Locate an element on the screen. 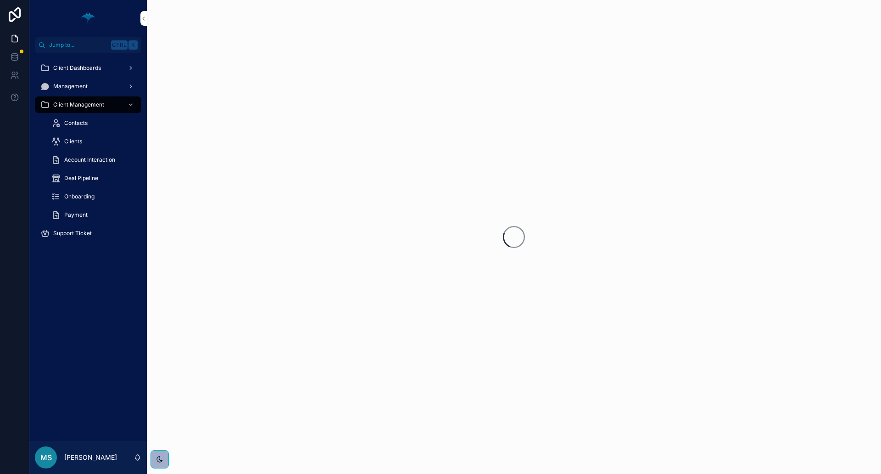  a: Account Interaction is located at coordinates (94, 160).